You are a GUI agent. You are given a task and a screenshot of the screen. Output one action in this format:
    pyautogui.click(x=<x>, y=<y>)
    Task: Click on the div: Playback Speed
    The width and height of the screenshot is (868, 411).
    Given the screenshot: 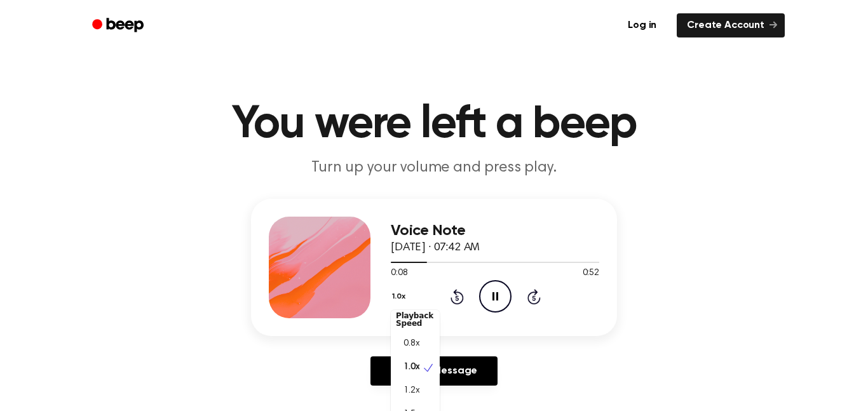 What is the action you would take?
    pyautogui.click(x=415, y=320)
    